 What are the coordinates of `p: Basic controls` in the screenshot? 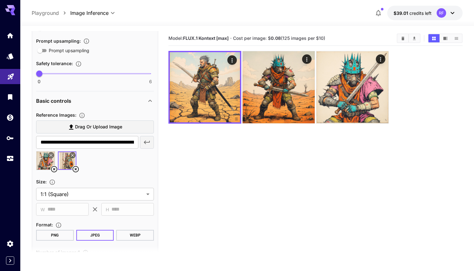 It's located at (53, 101).